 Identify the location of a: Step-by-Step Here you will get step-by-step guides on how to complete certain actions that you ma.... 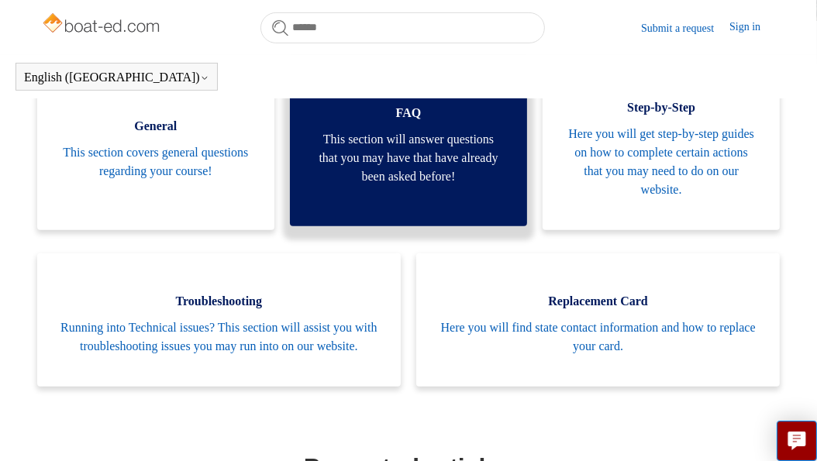
(661, 145).